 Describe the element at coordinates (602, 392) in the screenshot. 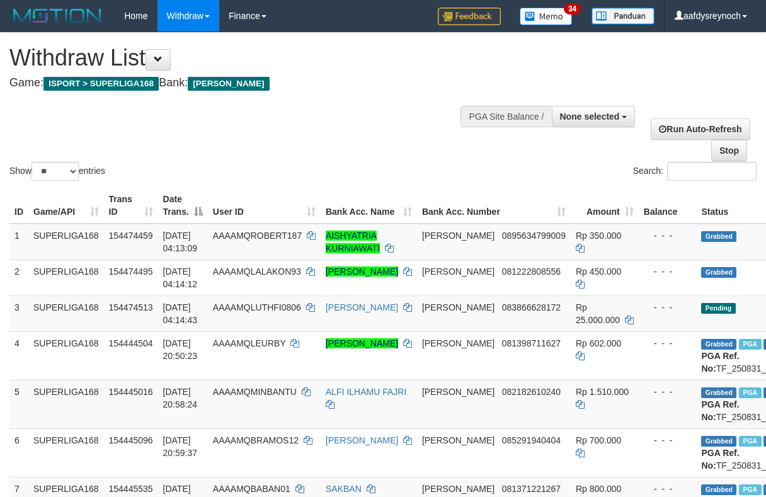

I see `span: Rp 1.510.000` at that location.